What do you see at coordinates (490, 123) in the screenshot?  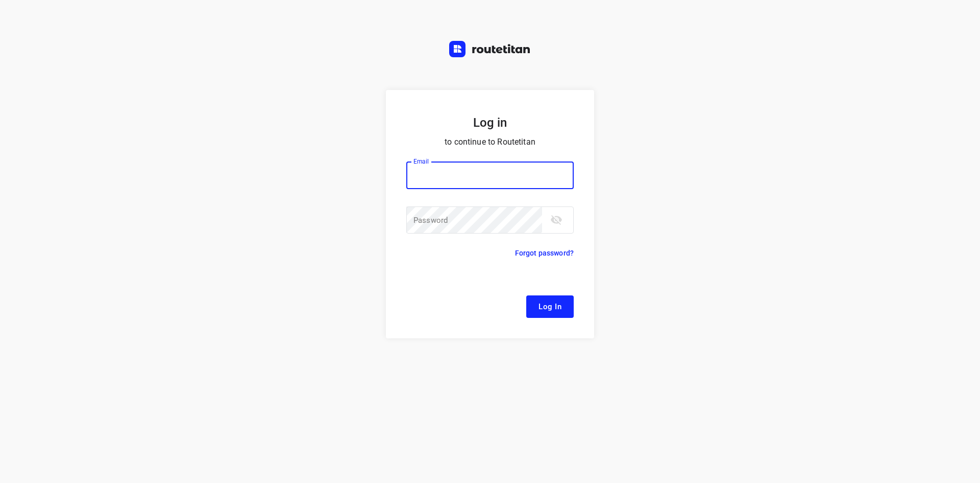 I see `h5: Log in` at bounding box center [490, 123].